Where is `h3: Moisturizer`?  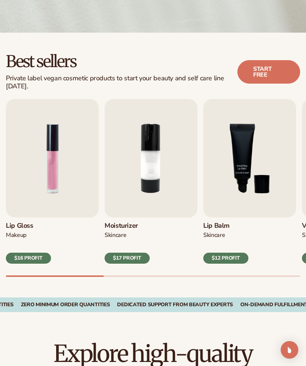
h3: Moisturizer is located at coordinates (127, 226).